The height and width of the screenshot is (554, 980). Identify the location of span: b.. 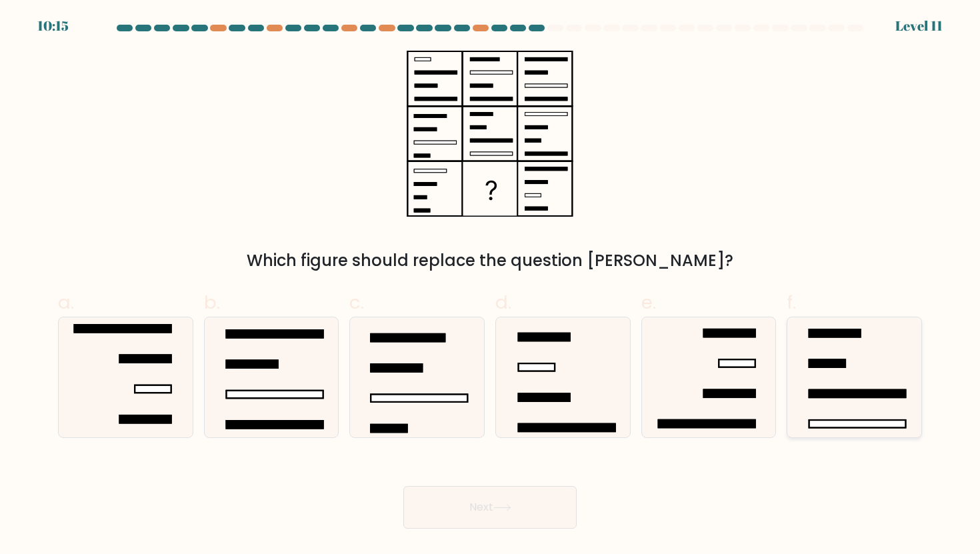
(212, 302).